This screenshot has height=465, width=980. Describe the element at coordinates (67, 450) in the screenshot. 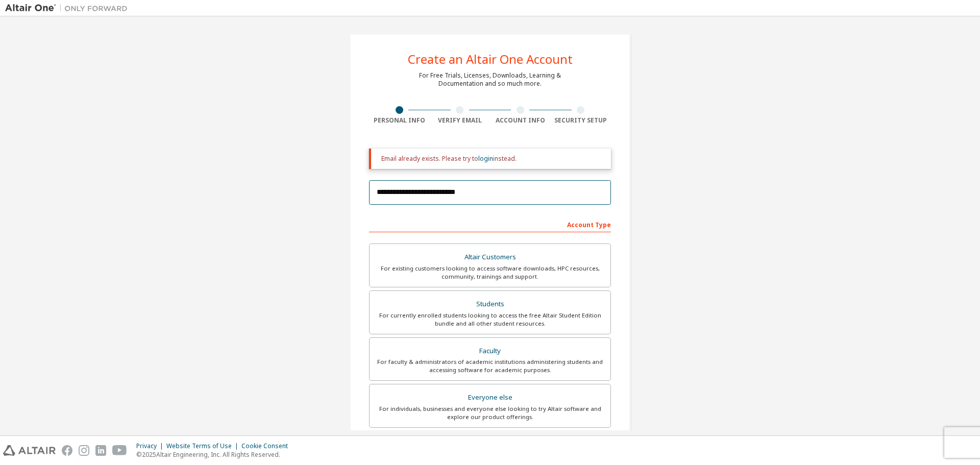

I see `img: facebook.svg` at that location.